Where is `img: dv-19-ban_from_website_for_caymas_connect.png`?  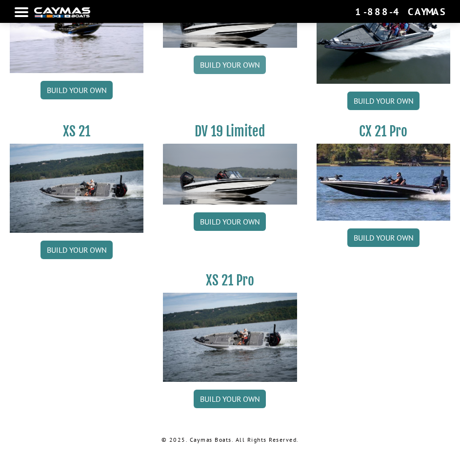 img: dv-19-ban_from_website_for_caymas_connect.png is located at coordinates (230, 175).